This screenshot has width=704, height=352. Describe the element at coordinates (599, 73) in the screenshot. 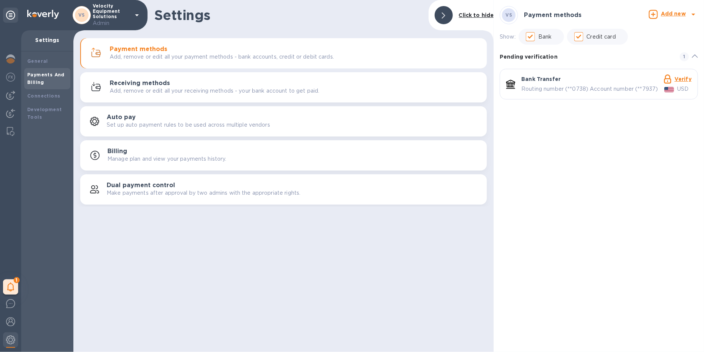

I see `div: default-method` at that location.